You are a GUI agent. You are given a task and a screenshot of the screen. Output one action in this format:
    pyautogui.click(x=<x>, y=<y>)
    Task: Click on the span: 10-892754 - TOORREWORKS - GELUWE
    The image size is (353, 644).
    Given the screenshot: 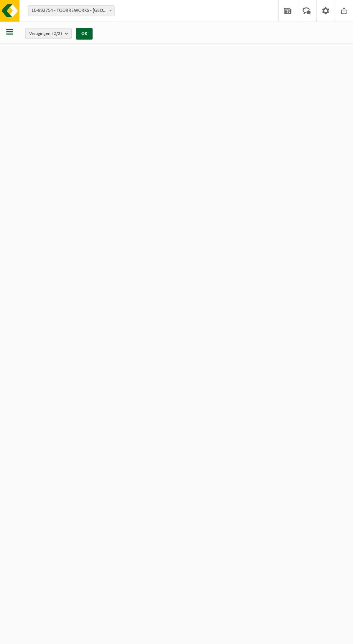 What is the action you would take?
    pyautogui.click(x=71, y=11)
    